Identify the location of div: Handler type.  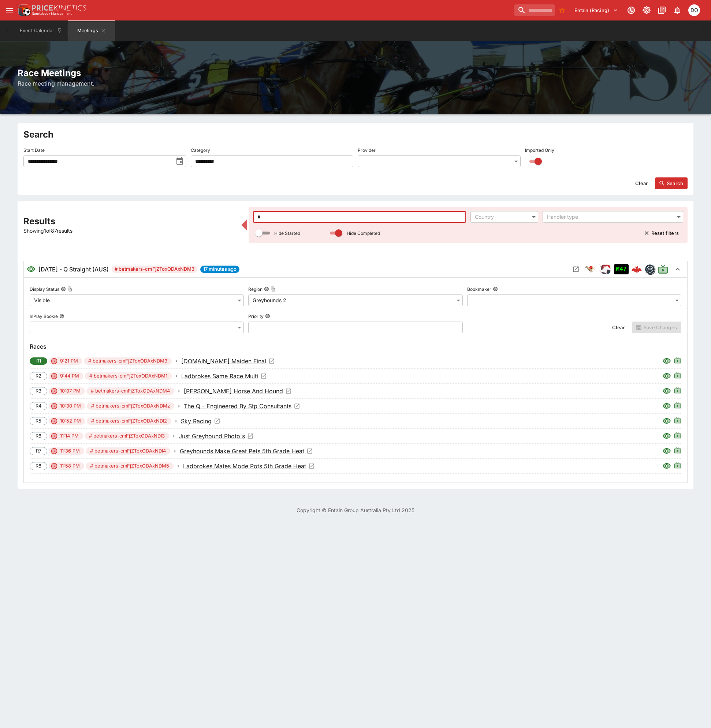
(609, 217).